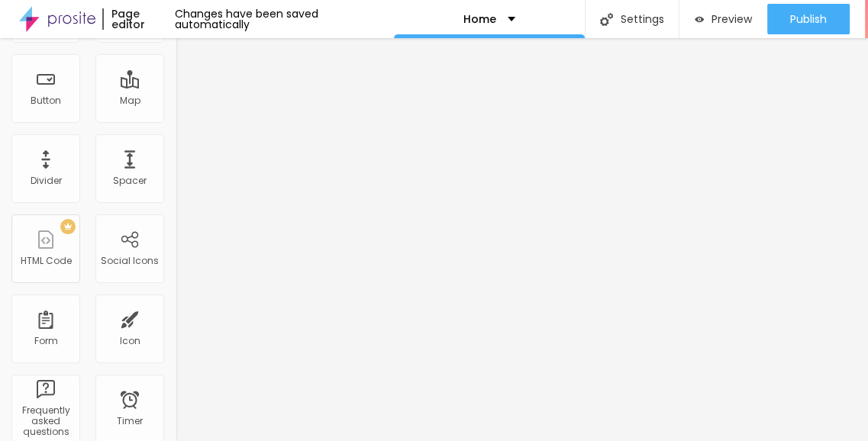  I want to click on button: Publish, so click(808, 19).